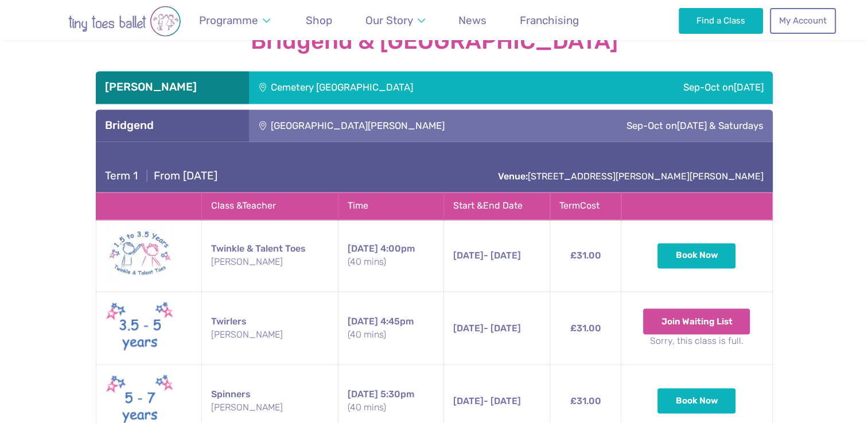 The image size is (868, 423). What do you see at coordinates (319, 20) in the screenshot?
I see `span: Shop` at bounding box center [319, 20].